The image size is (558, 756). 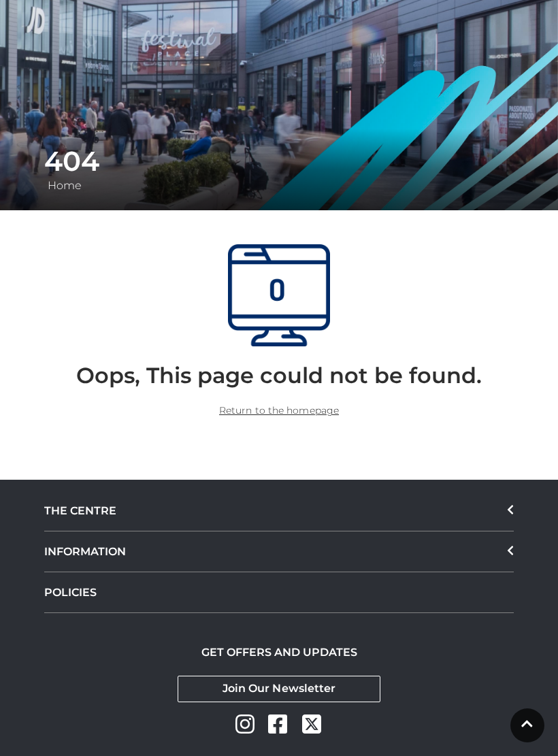 I want to click on a: Join Our Newsletter, so click(x=279, y=688).